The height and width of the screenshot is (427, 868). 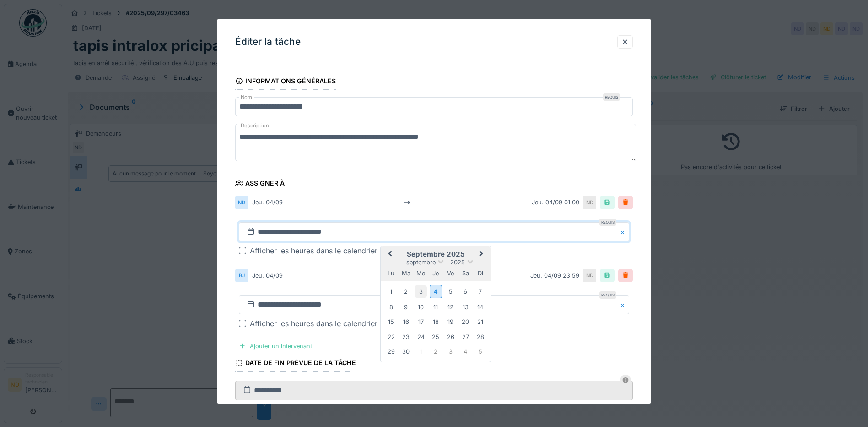 What do you see at coordinates (480, 336) in the screenshot?
I see `div: Choose dimanche 28 septembre 2025` at bounding box center [480, 336].